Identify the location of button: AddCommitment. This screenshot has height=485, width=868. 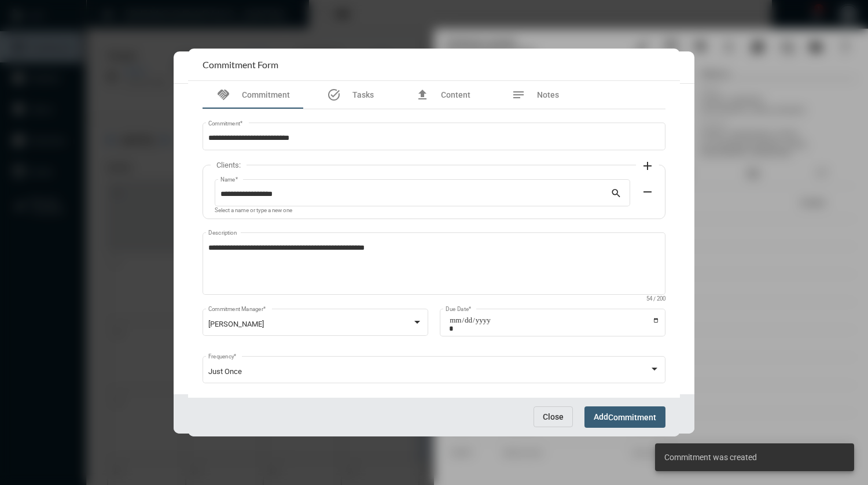
(625, 417).